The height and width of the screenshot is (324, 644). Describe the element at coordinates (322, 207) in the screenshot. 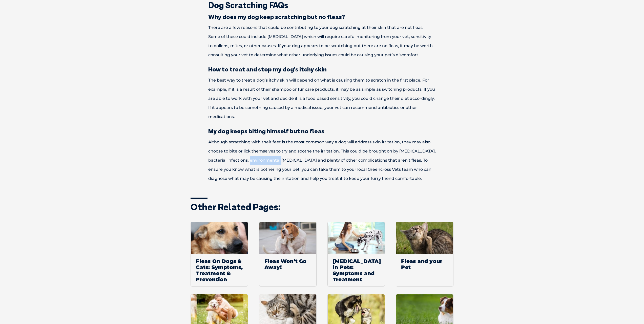

I see `h3: Other related pages:` at that location.